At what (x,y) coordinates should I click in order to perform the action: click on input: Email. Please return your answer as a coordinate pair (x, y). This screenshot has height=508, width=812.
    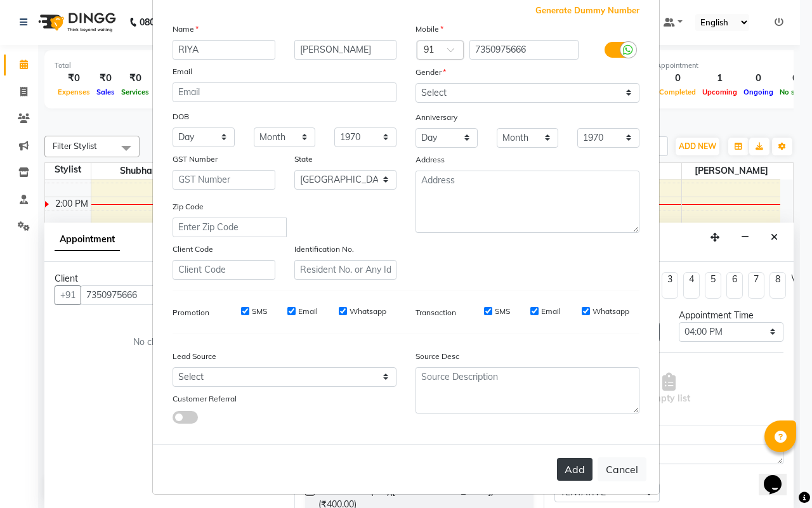
    Looking at the image, I should click on (284, 92).